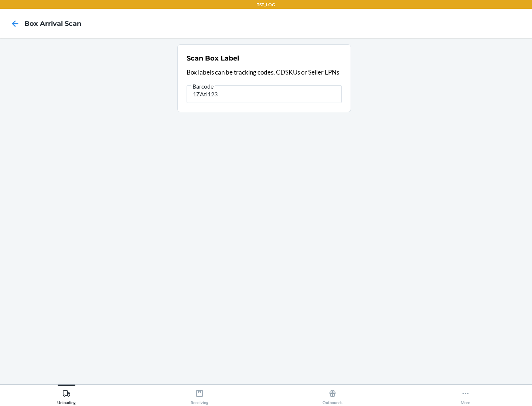 This screenshot has width=532, height=406. What do you see at coordinates (265, 72) in the screenshot?
I see `p: Box labels can be tracking codes, CDSKUs or Seller LPNs` at bounding box center [265, 72].